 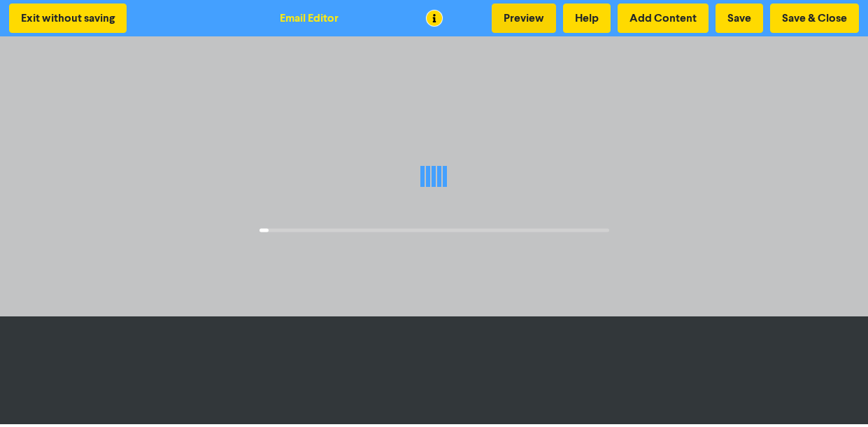 I want to click on button: Add Content, so click(x=663, y=19).